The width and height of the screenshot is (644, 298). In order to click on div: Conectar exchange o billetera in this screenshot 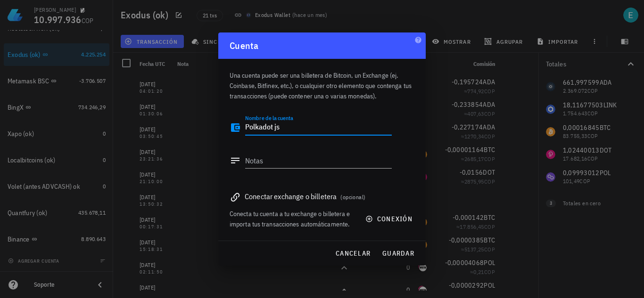, I will do `click(322, 196)`.